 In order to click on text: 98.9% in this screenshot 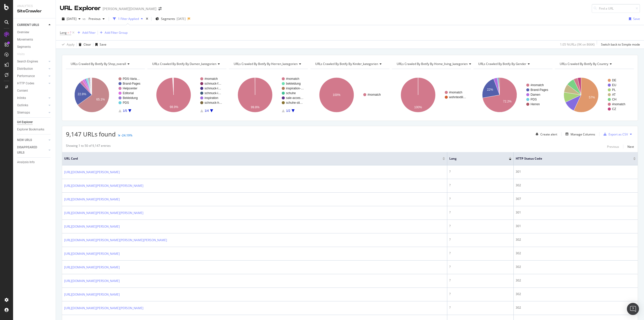, I will do `click(174, 107)`.